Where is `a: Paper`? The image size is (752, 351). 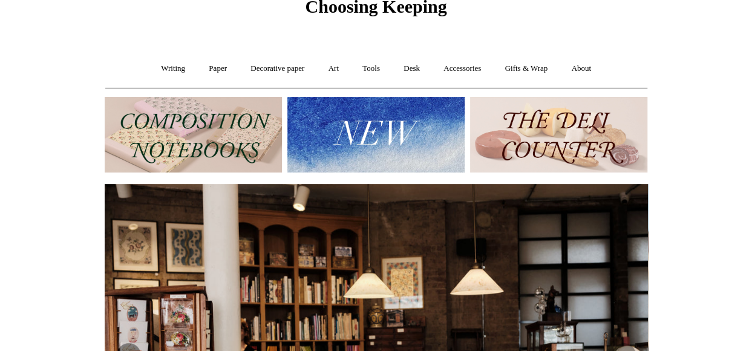 a: Paper is located at coordinates (218, 68).